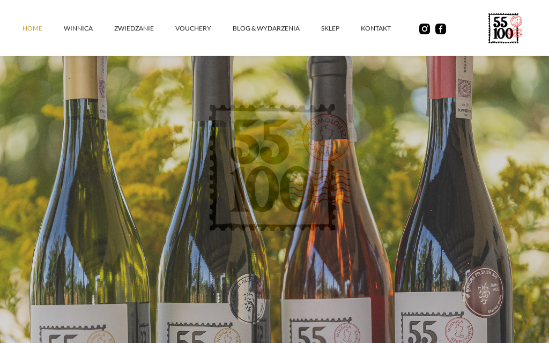  Describe the element at coordinates (341, 28) in the screenshot. I see `a: SKLEP` at that location.